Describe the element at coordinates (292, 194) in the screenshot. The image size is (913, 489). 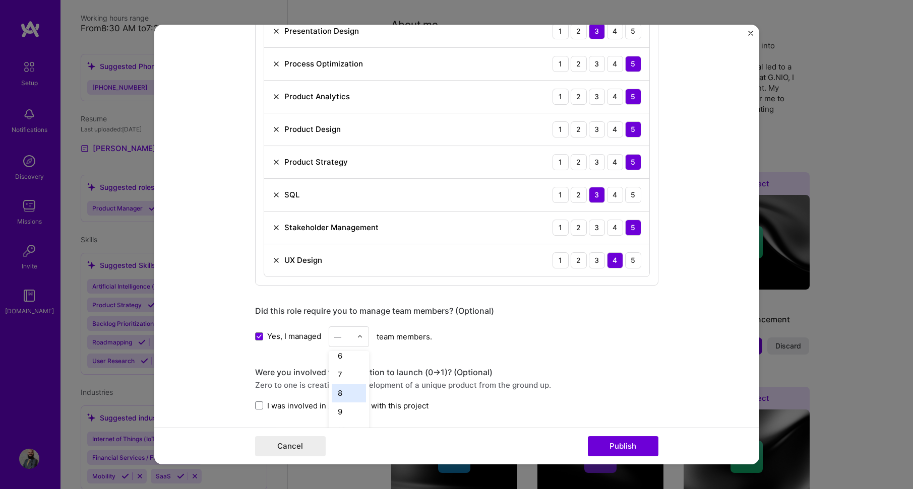
I see `div: SQL` at that location.